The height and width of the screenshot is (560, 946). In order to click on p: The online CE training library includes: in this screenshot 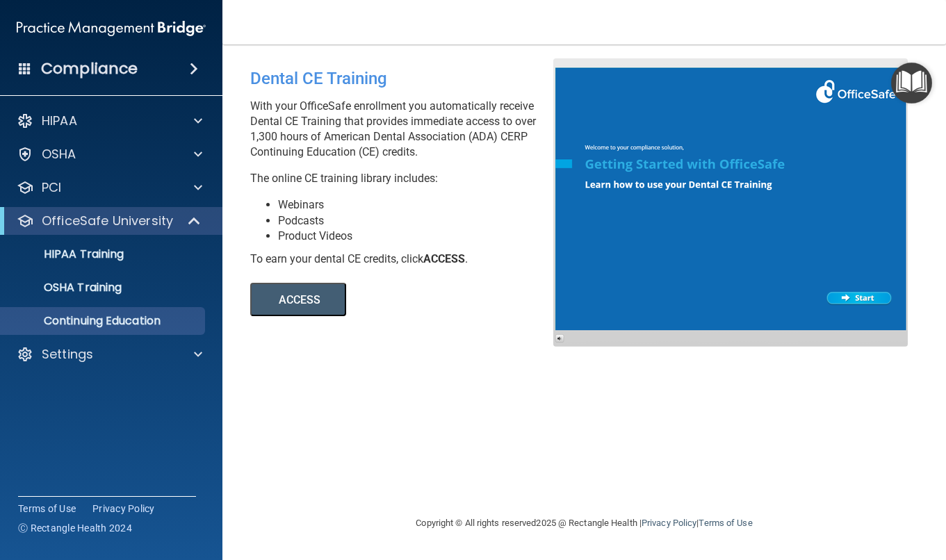, I will do `click(407, 178)`.